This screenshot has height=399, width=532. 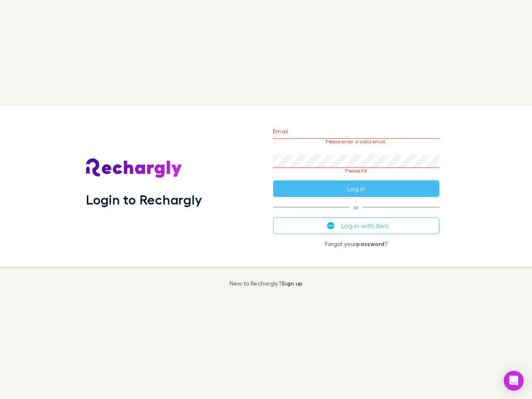 I want to click on a: Sign up, so click(x=292, y=283).